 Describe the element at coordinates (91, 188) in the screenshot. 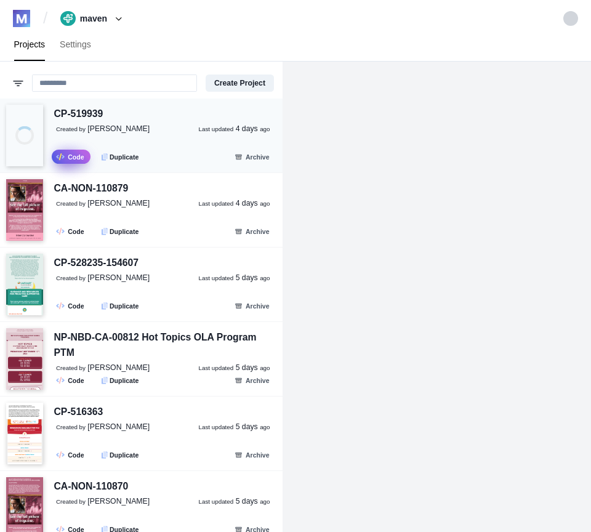

I see `div: CA-NON-110879` at that location.